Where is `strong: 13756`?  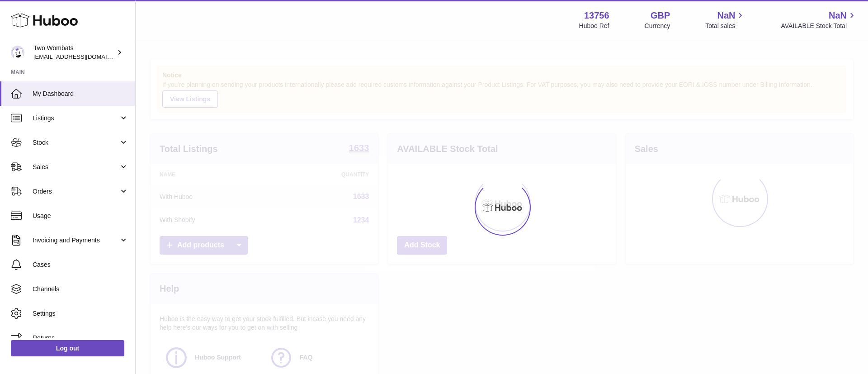
strong: 13756 is located at coordinates (597, 15).